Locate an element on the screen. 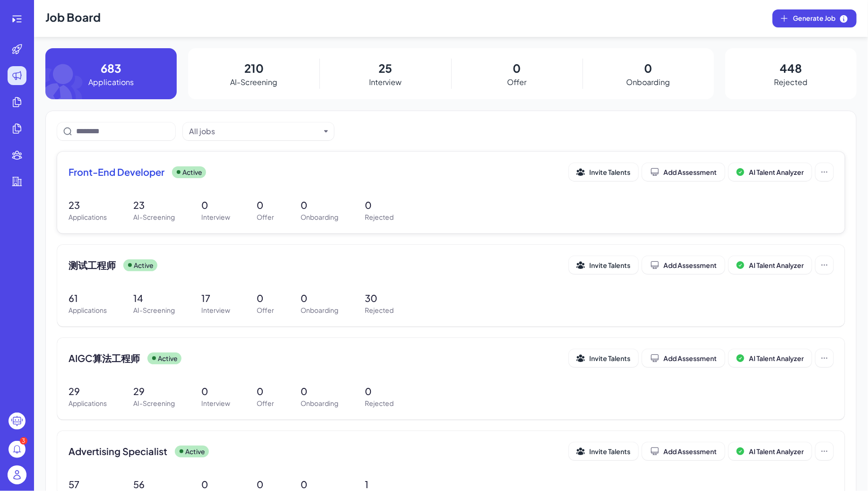 Image resolution: width=868 pixels, height=491 pixels. p: 61 is located at coordinates (87, 298).